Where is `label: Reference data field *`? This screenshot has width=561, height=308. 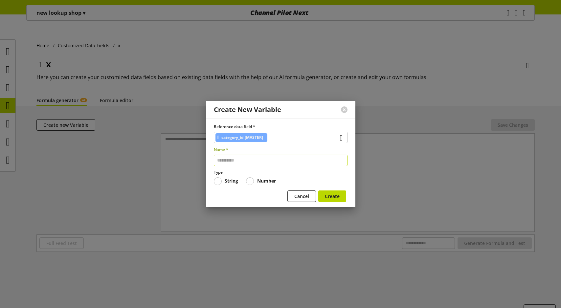 label: Reference data field * is located at coordinates (280, 127).